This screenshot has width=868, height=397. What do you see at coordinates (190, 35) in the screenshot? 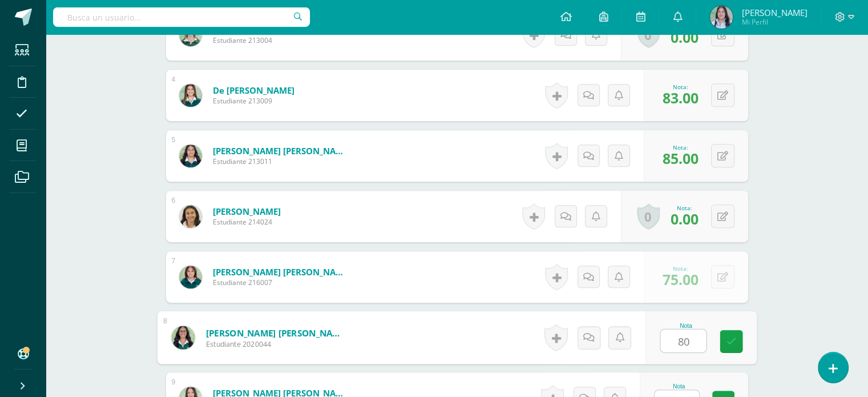
I see `img: 05e2717679359c3267a54ebd06b84e64.png` at bounding box center [190, 35].